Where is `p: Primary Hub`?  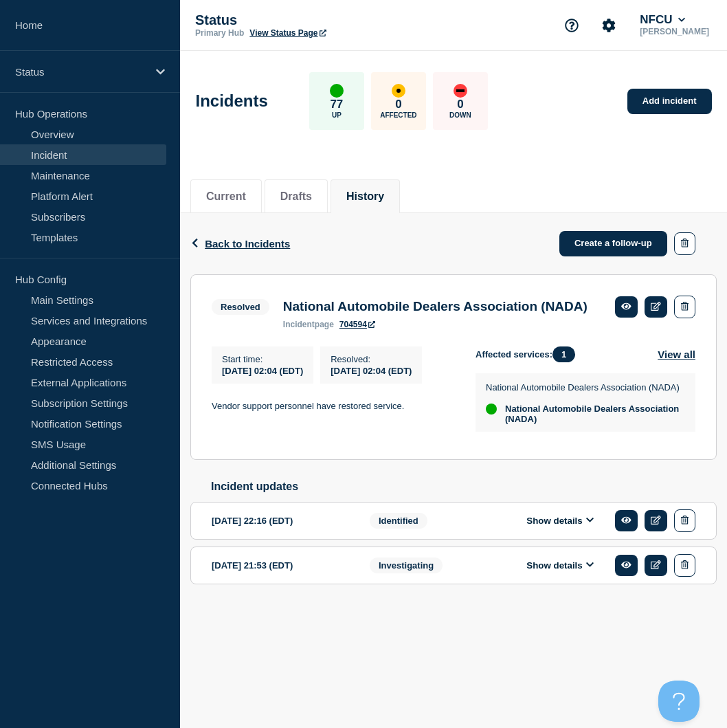 p: Primary Hub is located at coordinates (219, 33).